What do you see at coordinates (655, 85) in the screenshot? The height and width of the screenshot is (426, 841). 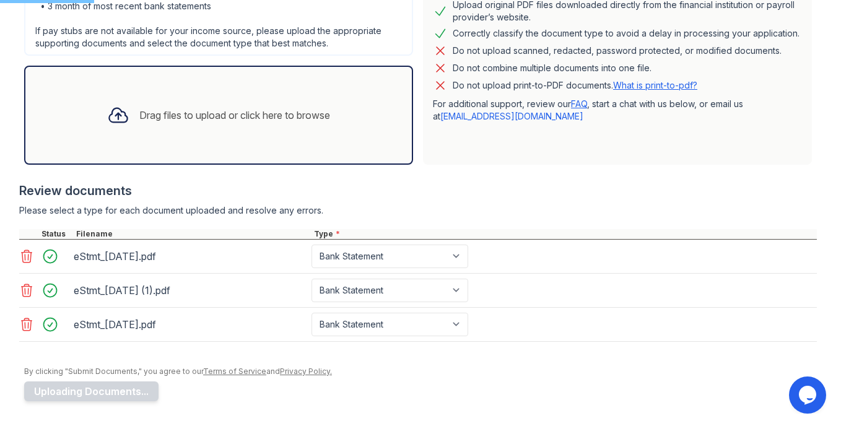 I see `a: What is print-to-pdf?` at bounding box center [655, 85].